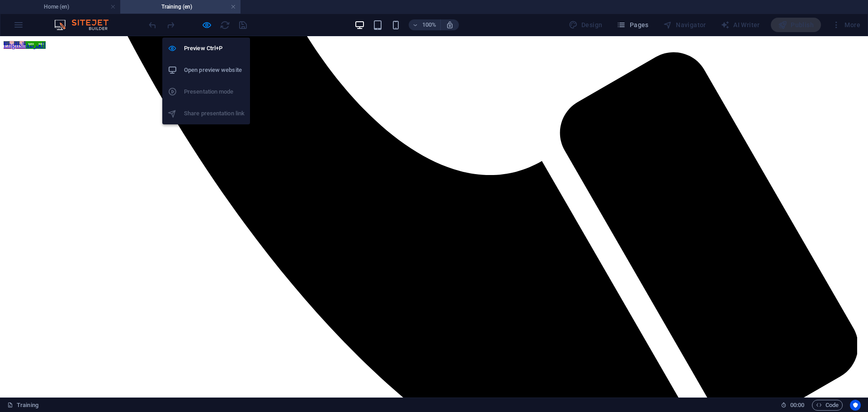 The width and height of the screenshot is (868, 412). What do you see at coordinates (430, 25) in the screenshot?
I see `h6: 100%` at bounding box center [430, 25].